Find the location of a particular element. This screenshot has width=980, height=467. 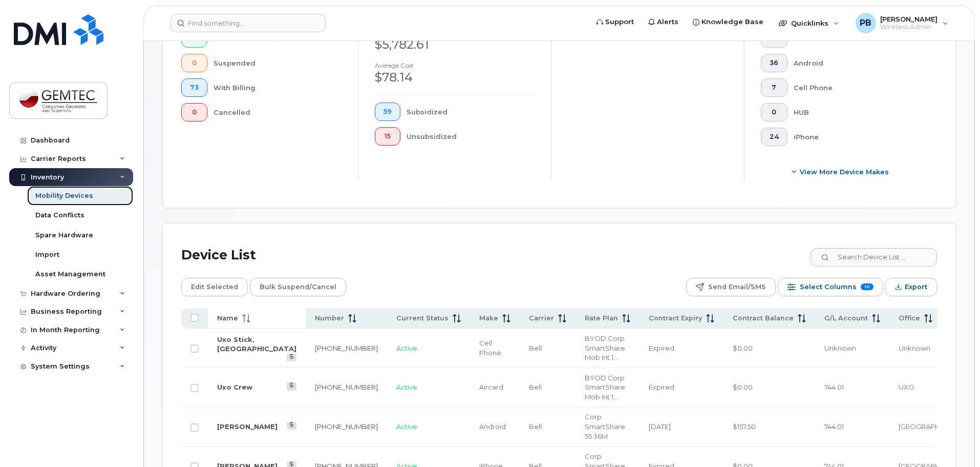

button: 73 is located at coordinates (194, 88).